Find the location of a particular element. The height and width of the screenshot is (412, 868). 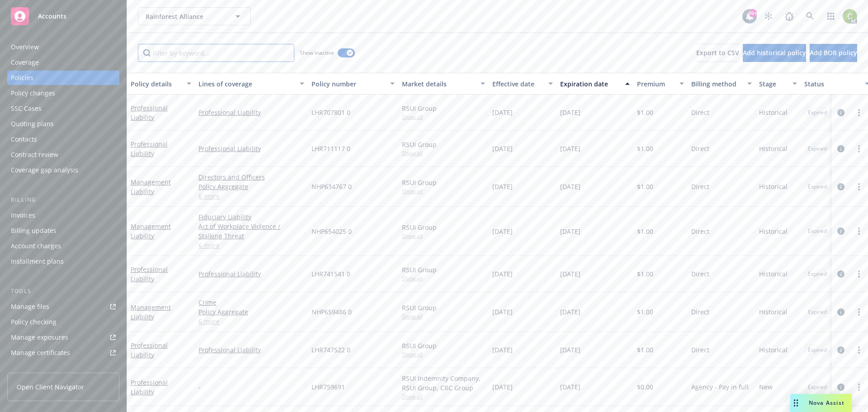

a: circleInformation is located at coordinates (841, 311).